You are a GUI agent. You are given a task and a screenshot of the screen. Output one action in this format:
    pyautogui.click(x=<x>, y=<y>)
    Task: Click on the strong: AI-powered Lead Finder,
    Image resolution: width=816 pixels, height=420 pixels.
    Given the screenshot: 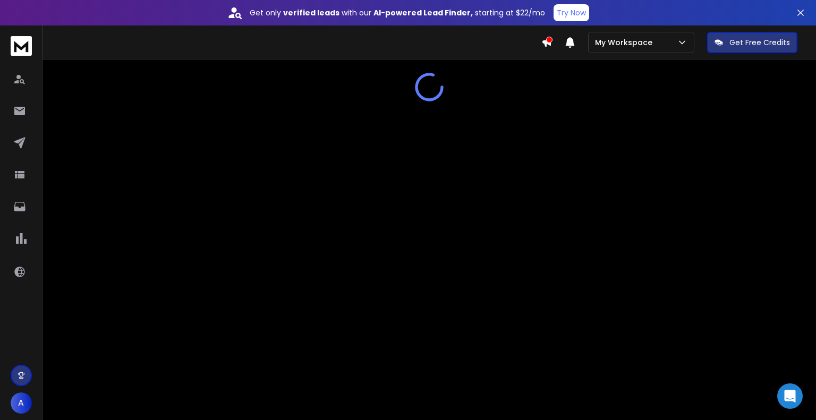 What is the action you would take?
    pyautogui.click(x=423, y=13)
    